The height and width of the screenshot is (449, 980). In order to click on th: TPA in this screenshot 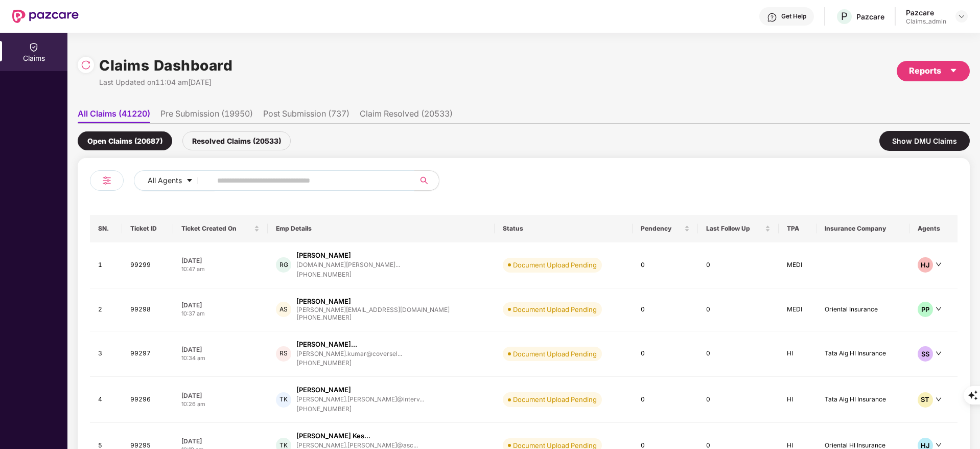, I will do `click(797, 229)`.